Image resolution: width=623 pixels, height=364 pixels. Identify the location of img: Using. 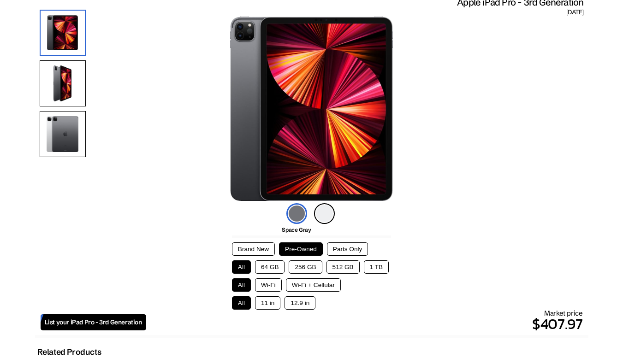
(63, 134).